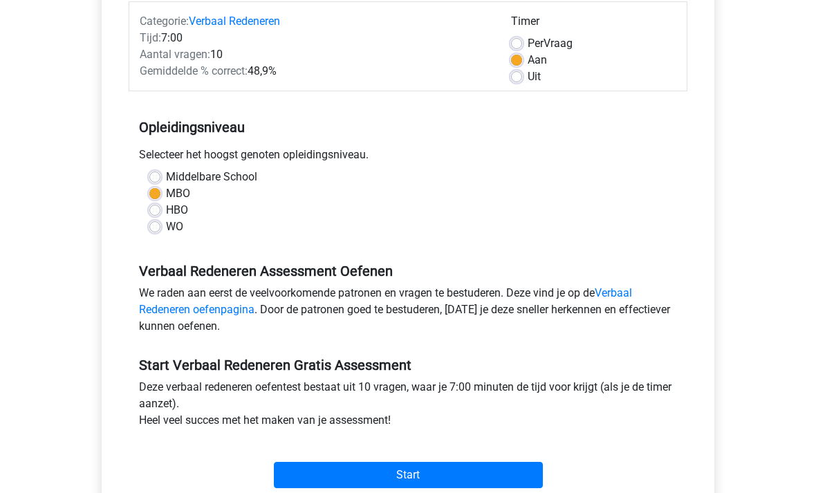 This screenshot has width=816, height=493. I want to click on label: MBO, so click(178, 194).